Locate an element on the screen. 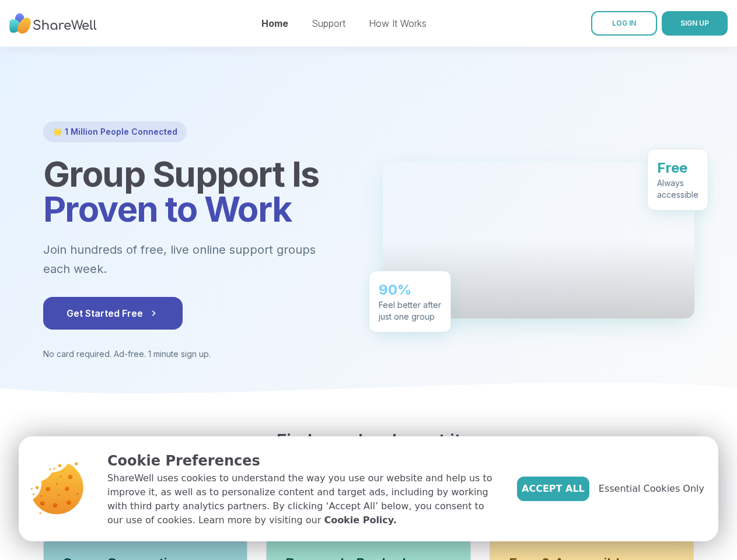 The image size is (737, 560). span: Proven to Work is located at coordinates (168, 209).